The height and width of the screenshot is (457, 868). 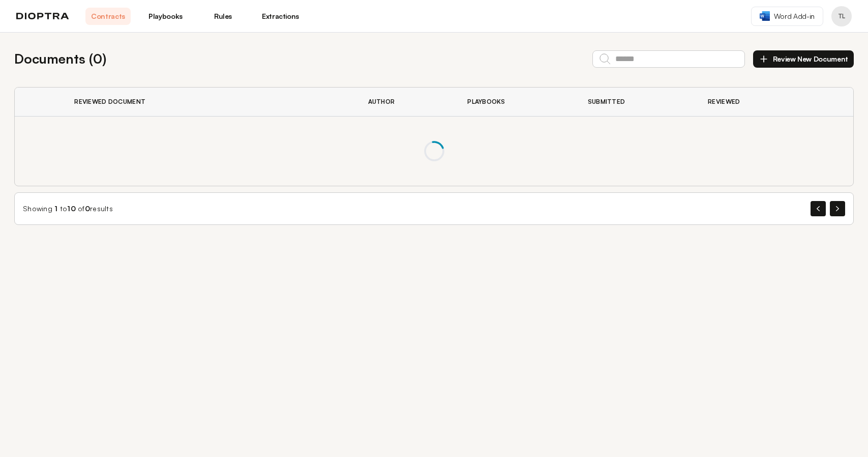 What do you see at coordinates (165, 16) in the screenshot?
I see `a: Playbooks` at bounding box center [165, 16].